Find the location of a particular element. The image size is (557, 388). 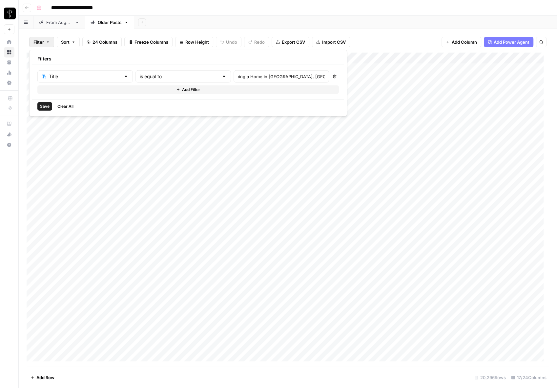

button: Add Filter is located at coordinates (188, 90).